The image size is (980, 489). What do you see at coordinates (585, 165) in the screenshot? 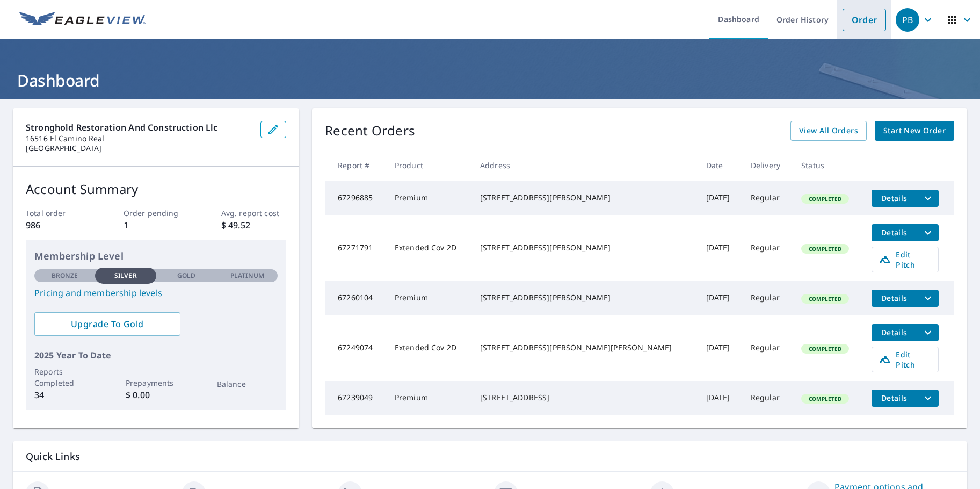
I see `th: Address` at bounding box center [585, 165].